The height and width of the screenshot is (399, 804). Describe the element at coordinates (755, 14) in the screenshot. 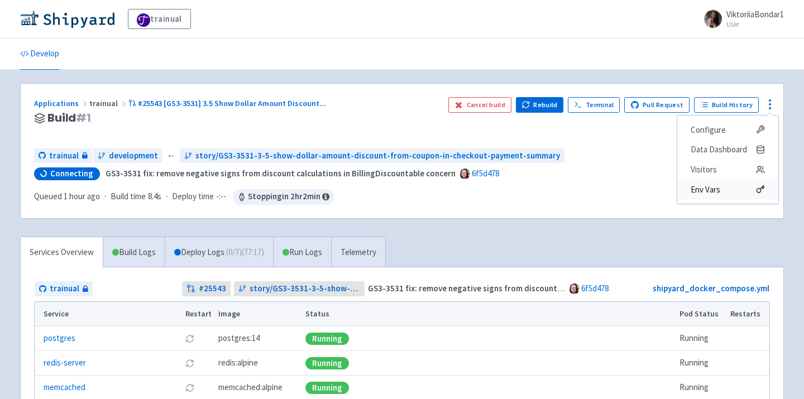

I see `span: ViktoriiaBondar1` at that location.